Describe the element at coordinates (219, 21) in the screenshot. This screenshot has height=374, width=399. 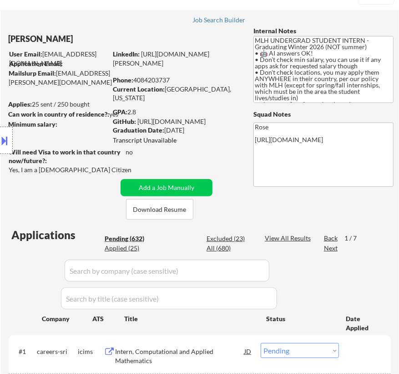
I see `a: Job Search Builder` at that location.